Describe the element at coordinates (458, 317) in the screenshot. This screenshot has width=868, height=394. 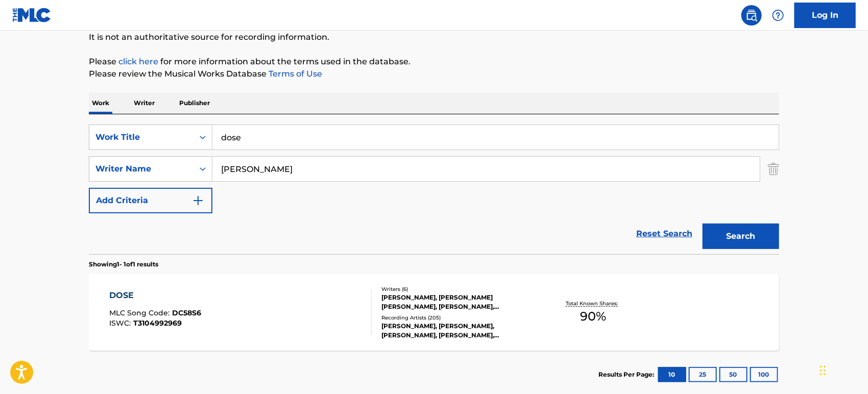
I see `div: Recording Artists ( 205 )` at that location.